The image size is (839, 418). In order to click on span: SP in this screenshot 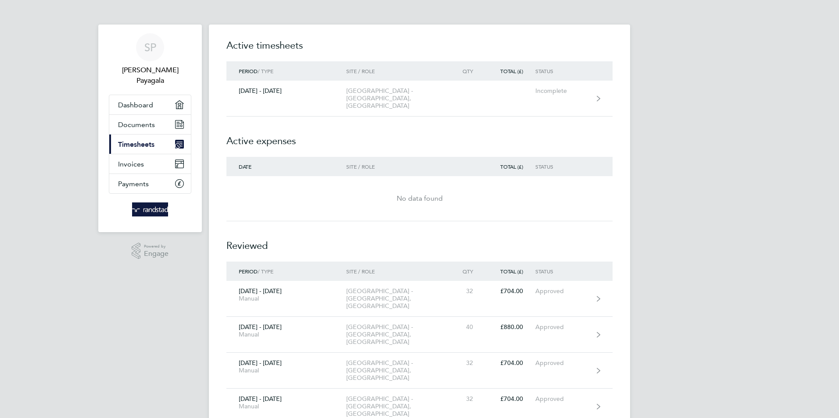, I will do `click(150, 47)`.